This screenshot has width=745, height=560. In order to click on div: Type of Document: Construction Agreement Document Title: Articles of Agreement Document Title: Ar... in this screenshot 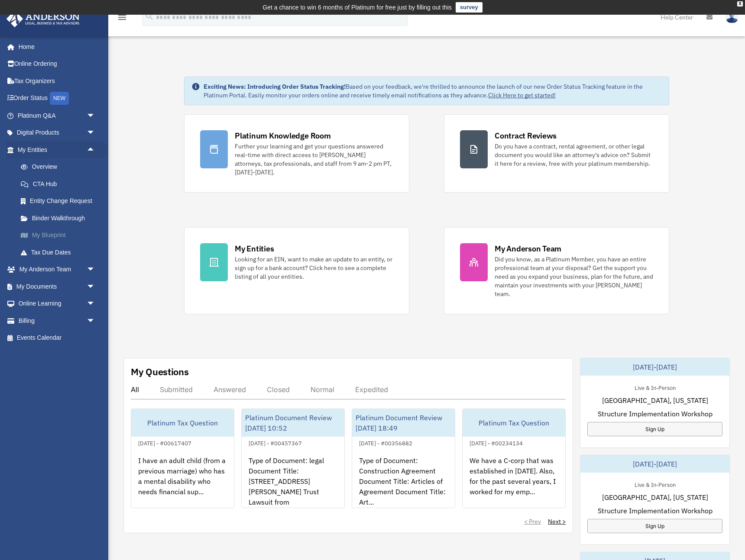, I will do `click(403, 482)`.